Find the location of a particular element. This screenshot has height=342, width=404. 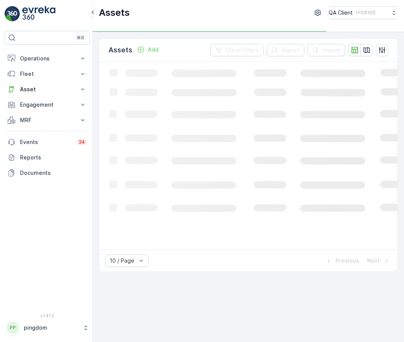

p: MRF is located at coordinates (47, 120).